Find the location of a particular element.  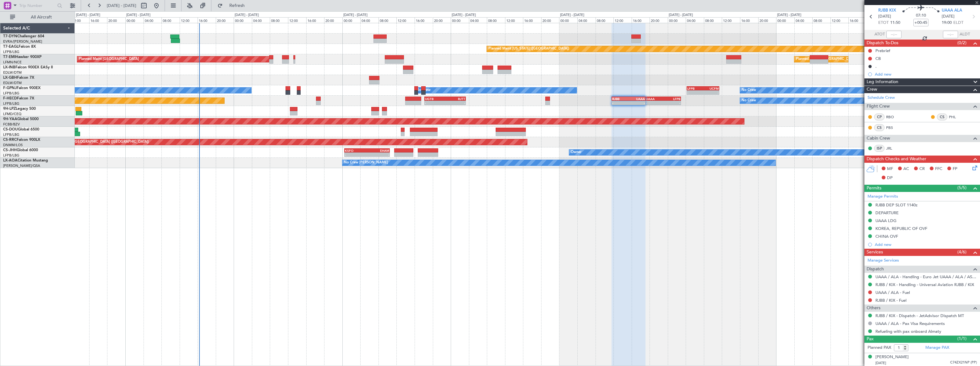

span: FFC is located at coordinates (939, 169).